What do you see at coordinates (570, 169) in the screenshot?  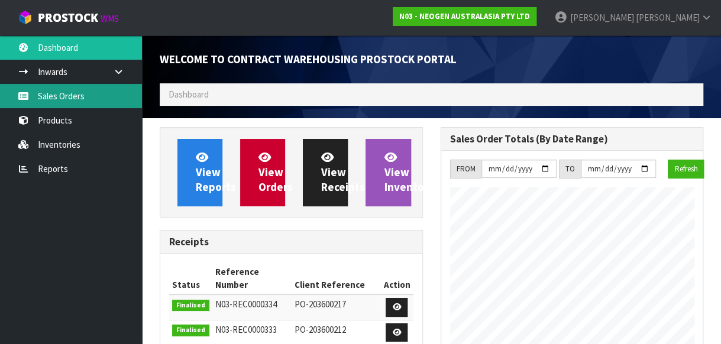 I see `div: TO` at bounding box center [570, 169].